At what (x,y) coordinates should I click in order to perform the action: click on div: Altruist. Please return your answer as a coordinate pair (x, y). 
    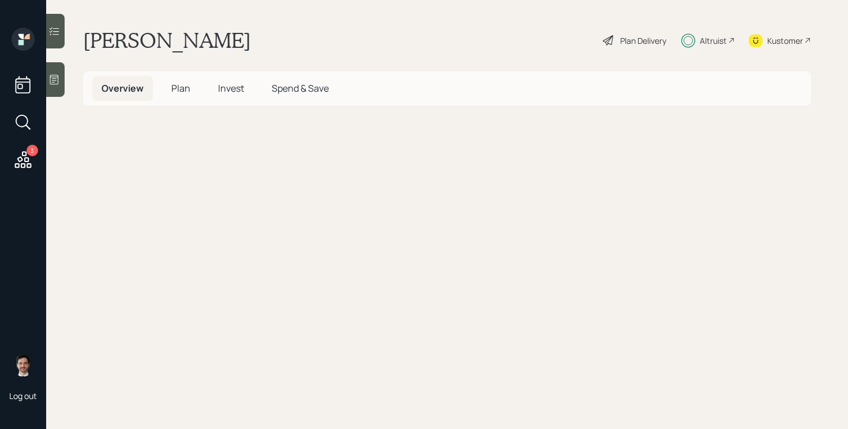
    Looking at the image, I should click on (713, 40).